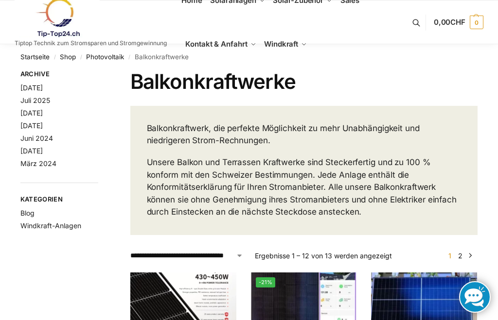 The image size is (498, 320). What do you see at coordinates (449, 22) in the screenshot?
I see `span: 0,00` at bounding box center [449, 22].